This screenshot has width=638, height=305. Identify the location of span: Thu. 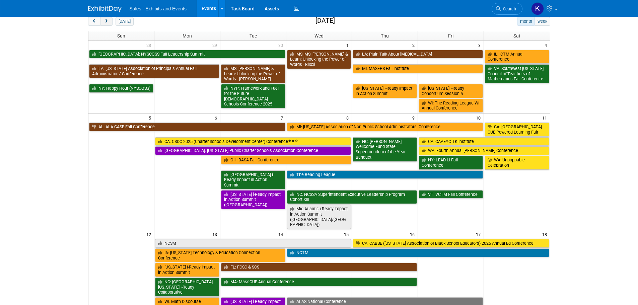
(385, 36).